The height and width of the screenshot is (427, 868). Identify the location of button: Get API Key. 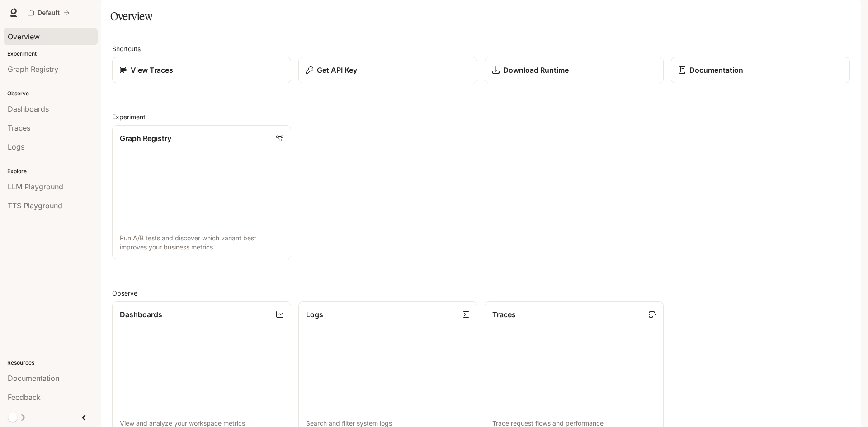
(388, 70).